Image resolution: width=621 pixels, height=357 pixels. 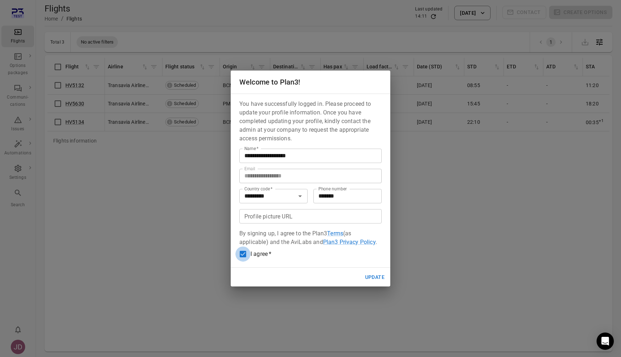 What do you see at coordinates (311, 82) in the screenshot?
I see `h2: Welcome to Plan3!` at bounding box center [311, 82].